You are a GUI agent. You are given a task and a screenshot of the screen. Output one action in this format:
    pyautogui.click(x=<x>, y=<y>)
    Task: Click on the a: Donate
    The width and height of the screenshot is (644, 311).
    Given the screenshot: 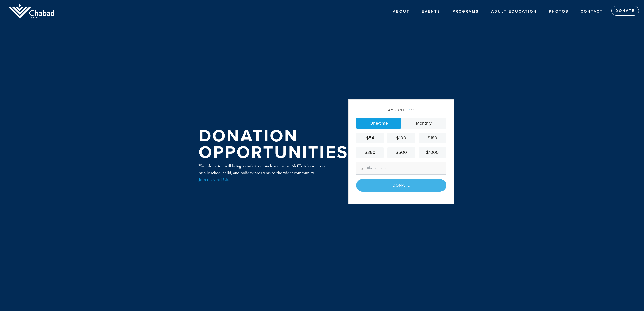 What is the action you would take?
    pyautogui.click(x=625, y=11)
    